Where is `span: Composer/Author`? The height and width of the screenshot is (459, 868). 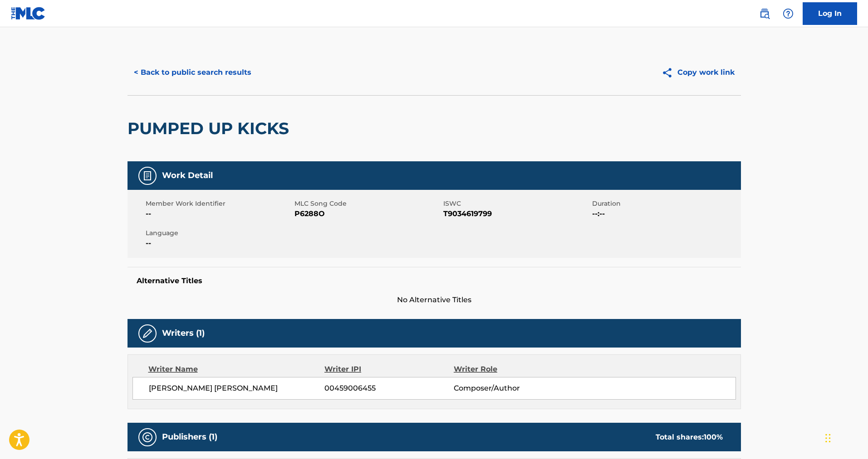
span: Composer/Author is located at coordinates (512, 389).